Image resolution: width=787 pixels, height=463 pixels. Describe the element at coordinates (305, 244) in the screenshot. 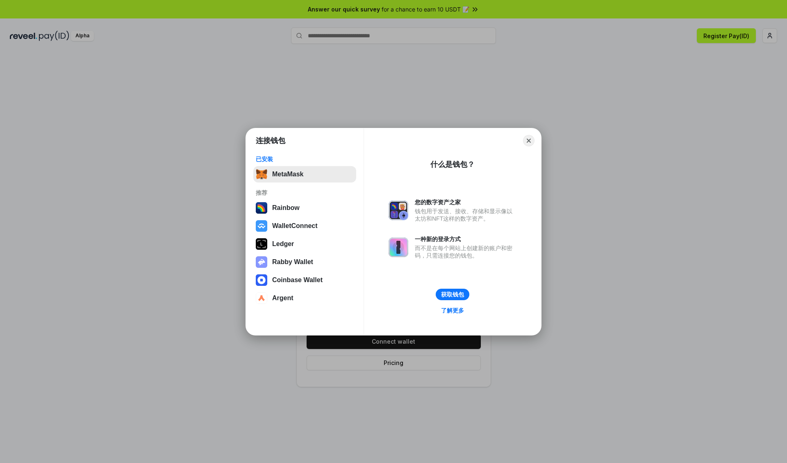

I see `button: Ledger` at that location.